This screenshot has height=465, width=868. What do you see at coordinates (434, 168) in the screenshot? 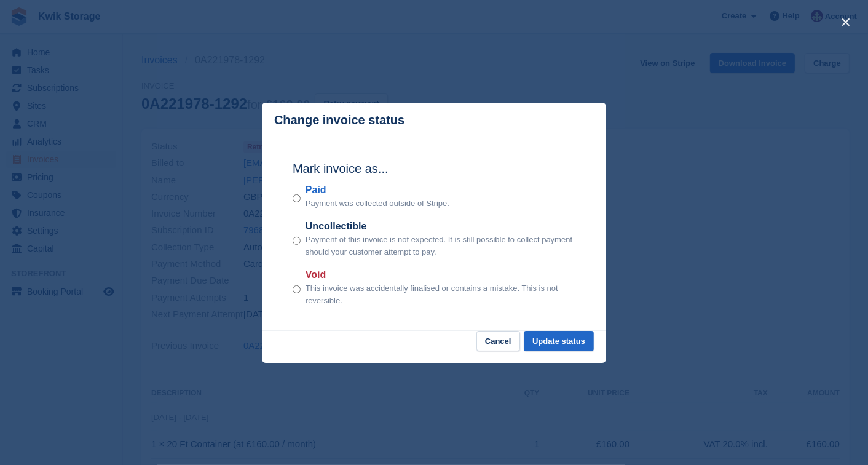
I see `h2: Mark invoice as...` at bounding box center [434, 168].